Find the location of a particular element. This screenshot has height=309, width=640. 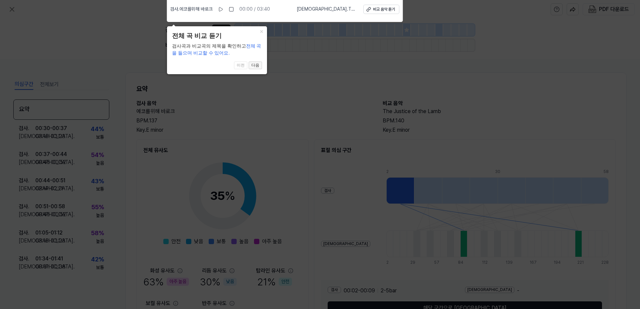

div: 비교 음악 듣기 is located at coordinates (384, 9).